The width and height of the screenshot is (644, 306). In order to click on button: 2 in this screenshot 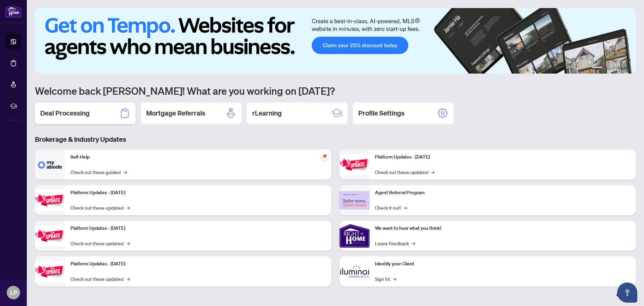, I will do `click(607, 68)`.